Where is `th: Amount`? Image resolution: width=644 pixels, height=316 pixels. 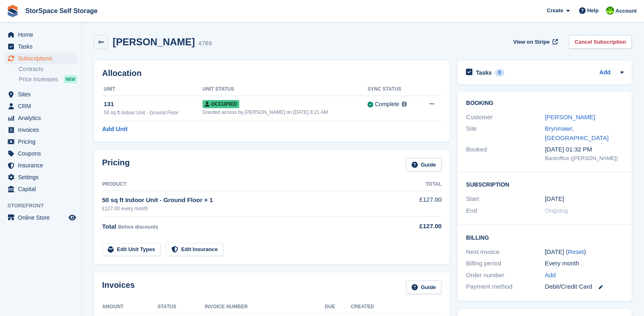
th: Amount is located at coordinates (130, 307).